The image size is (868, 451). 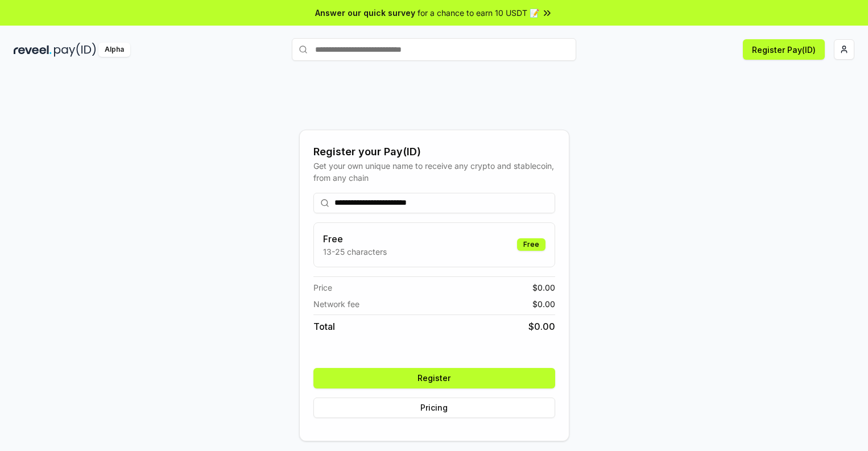 I want to click on span: Answer our quick survey, so click(x=365, y=12).